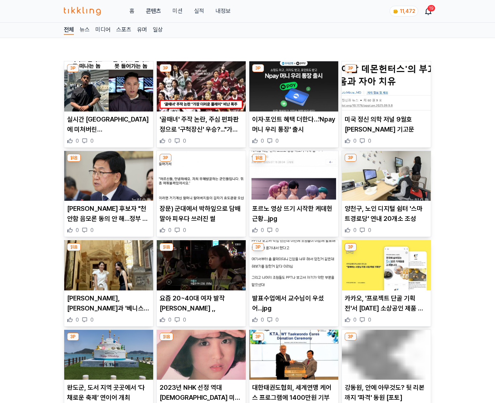  What do you see at coordinates (199, 11) in the screenshot?
I see `a: 실적` at bounding box center [199, 11].